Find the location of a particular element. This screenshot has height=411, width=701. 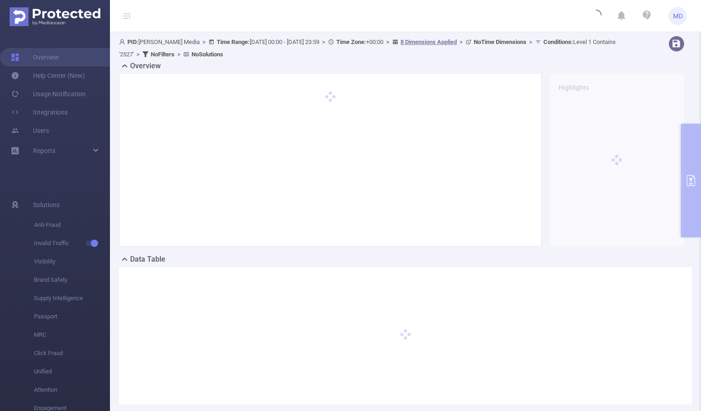

a: Integrations is located at coordinates (39, 112).